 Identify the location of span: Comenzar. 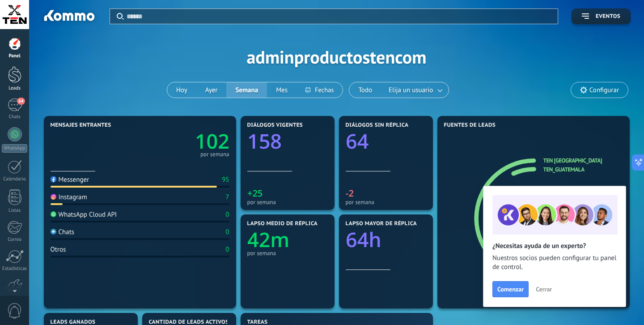
(510, 289).